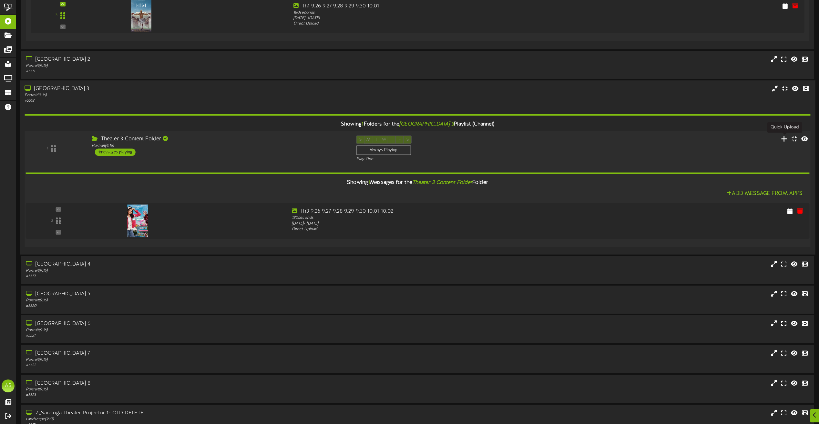  I want to click on div: Showing Folders for the Playlist (Channel), so click(417, 124).